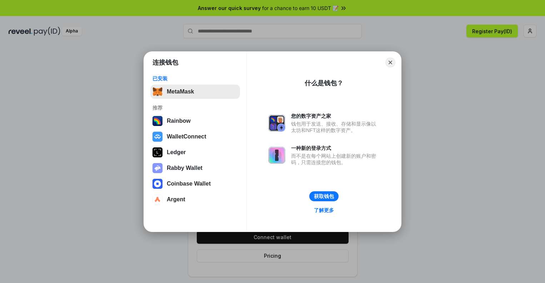 The width and height of the screenshot is (545, 283). I want to click on div: Rainbow, so click(179, 121).